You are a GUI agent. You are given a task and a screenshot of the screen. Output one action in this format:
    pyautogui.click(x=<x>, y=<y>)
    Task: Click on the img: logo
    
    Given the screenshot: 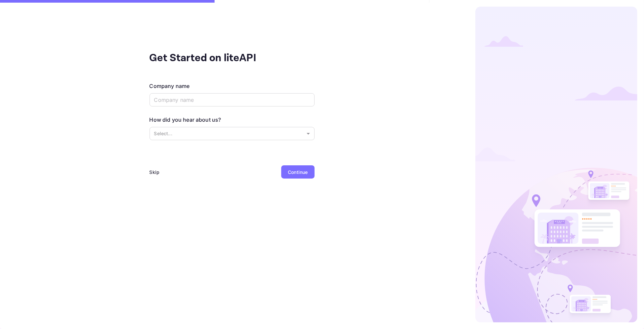 What is the action you would take?
    pyautogui.click(x=556, y=164)
    